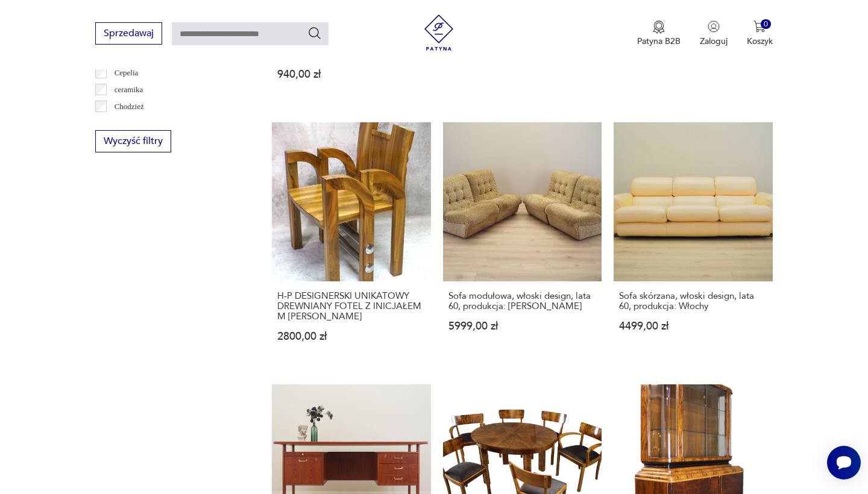  I want to click on img: Ikonka użytkownika, so click(714, 27).